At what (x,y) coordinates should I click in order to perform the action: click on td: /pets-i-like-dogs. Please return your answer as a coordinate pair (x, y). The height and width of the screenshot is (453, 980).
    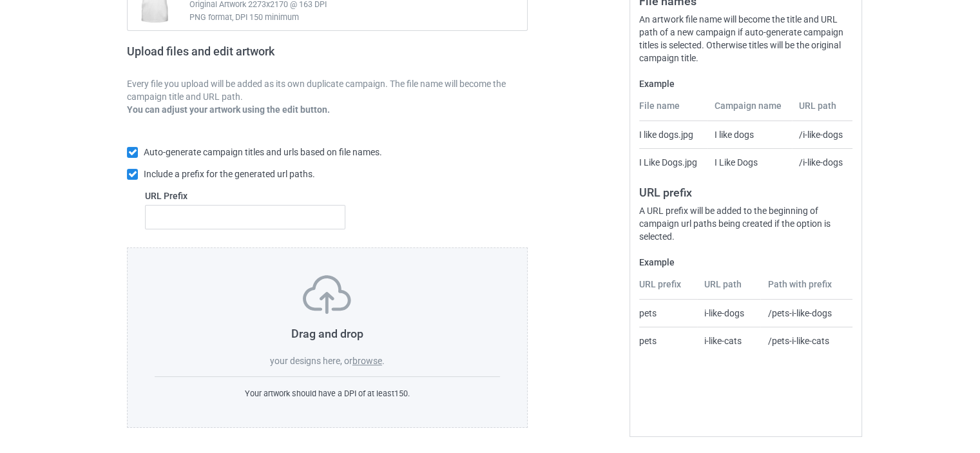
    Looking at the image, I should click on (806, 313).